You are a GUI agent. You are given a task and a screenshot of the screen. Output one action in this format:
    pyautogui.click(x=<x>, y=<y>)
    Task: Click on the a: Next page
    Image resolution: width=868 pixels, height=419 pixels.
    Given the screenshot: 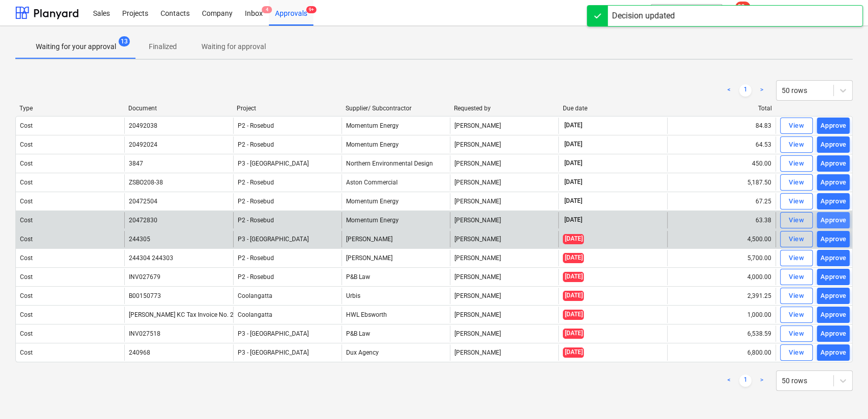 What is the action you would take?
    pyautogui.click(x=762, y=91)
    